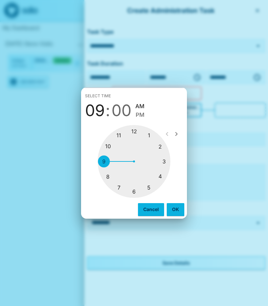 The height and width of the screenshot is (306, 268). What do you see at coordinates (121, 110) in the screenshot?
I see `span: 00` at bounding box center [121, 110].